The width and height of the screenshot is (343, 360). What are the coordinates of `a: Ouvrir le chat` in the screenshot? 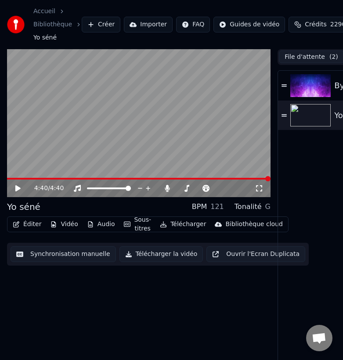 It's located at (319, 338).